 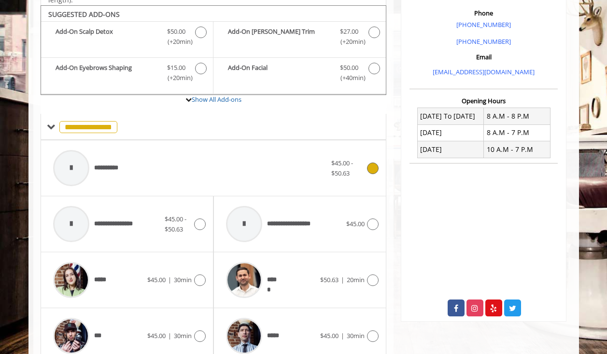 I want to click on label: Add-On Eyebrows Shaping, so click(x=127, y=74).